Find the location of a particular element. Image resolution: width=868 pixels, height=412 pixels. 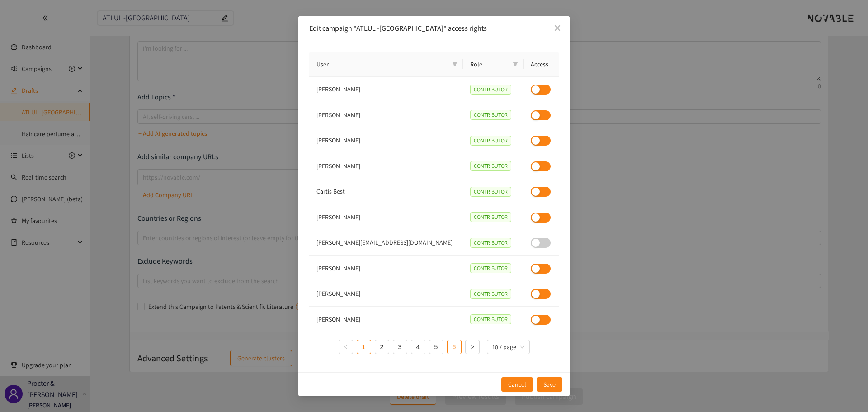

div: Page Size is located at coordinates (508, 347).